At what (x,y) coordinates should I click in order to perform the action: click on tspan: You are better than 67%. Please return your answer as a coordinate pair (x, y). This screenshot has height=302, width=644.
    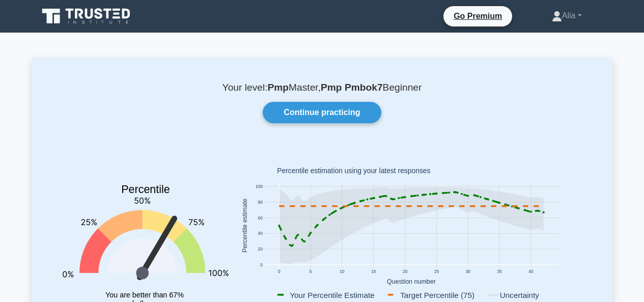
    Looking at the image, I should click on (144, 295).